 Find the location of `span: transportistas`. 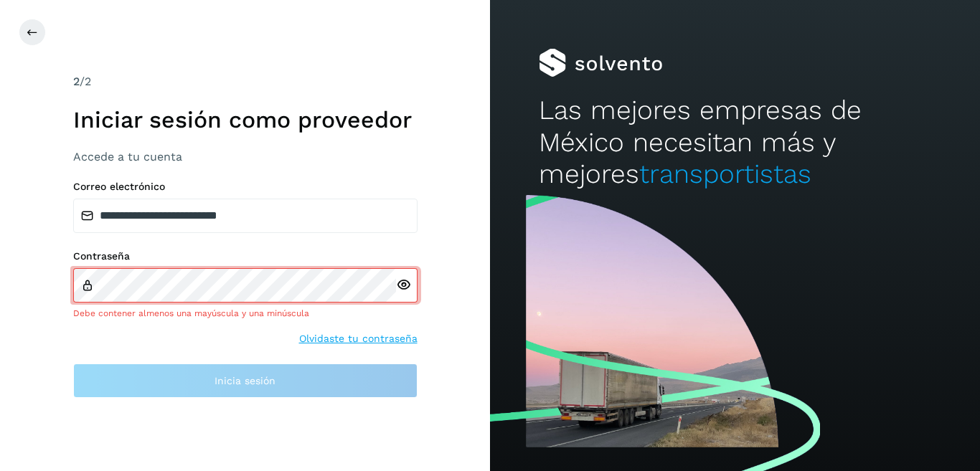

span: transportistas is located at coordinates (725, 173).